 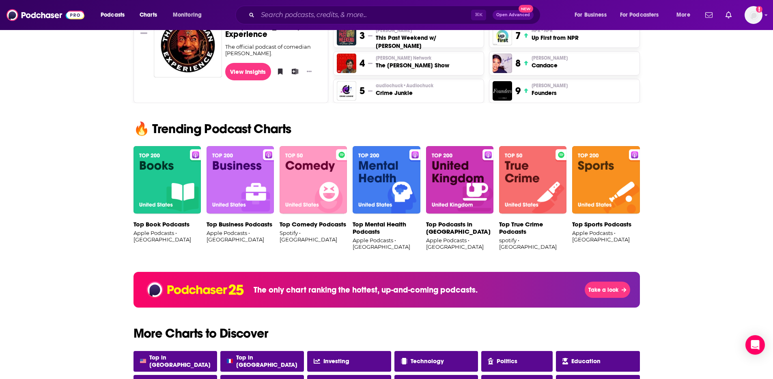 I want to click on a: View Insights, so click(x=248, y=71).